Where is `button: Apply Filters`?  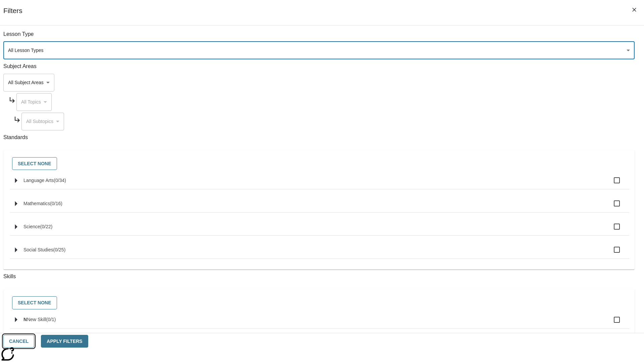 button: Apply Filters is located at coordinates (64, 341).